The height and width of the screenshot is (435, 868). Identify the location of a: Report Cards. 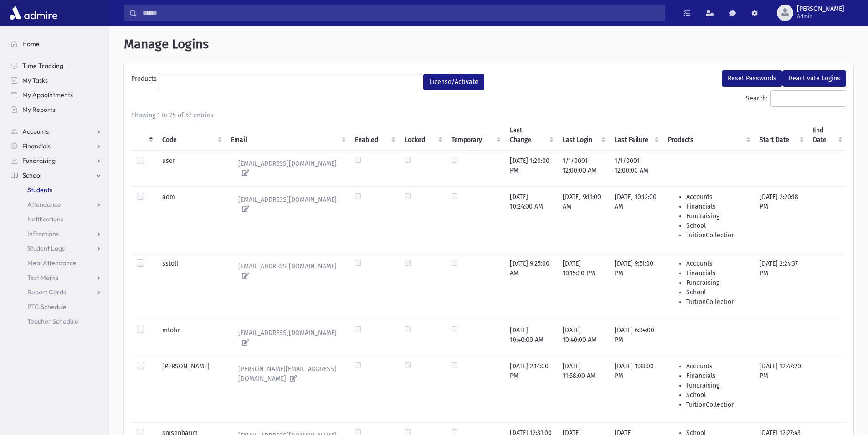
(56, 292).